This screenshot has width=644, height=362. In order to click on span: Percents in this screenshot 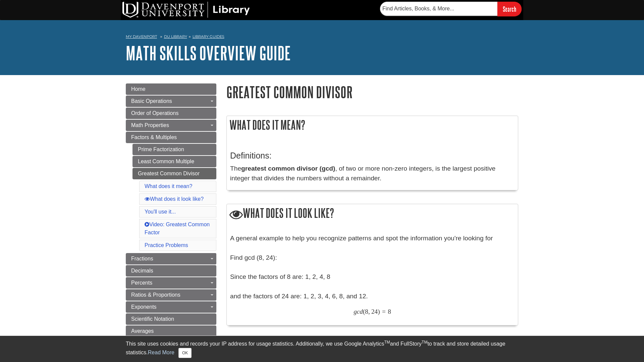, I will do `click(142, 283)`.